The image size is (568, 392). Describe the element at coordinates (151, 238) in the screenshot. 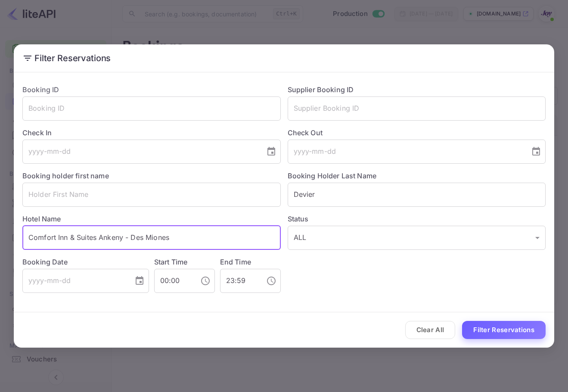

I see `input: Hotel Name` at that location.